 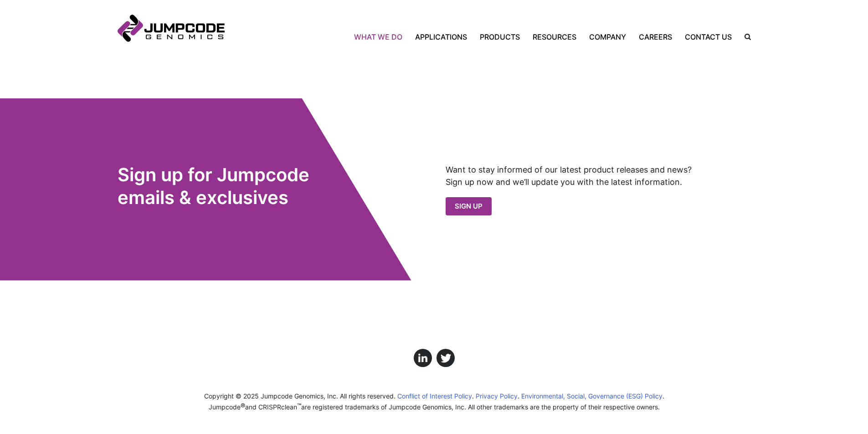 I want to click on a: Products, so click(x=500, y=37).